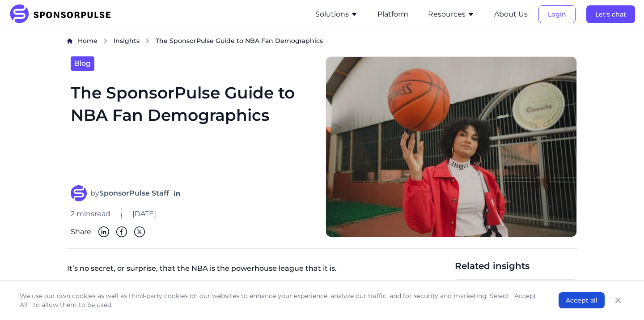 This screenshot has width=644, height=320. Describe the element at coordinates (70, 41) in the screenshot. I see `img: Home` at that location.